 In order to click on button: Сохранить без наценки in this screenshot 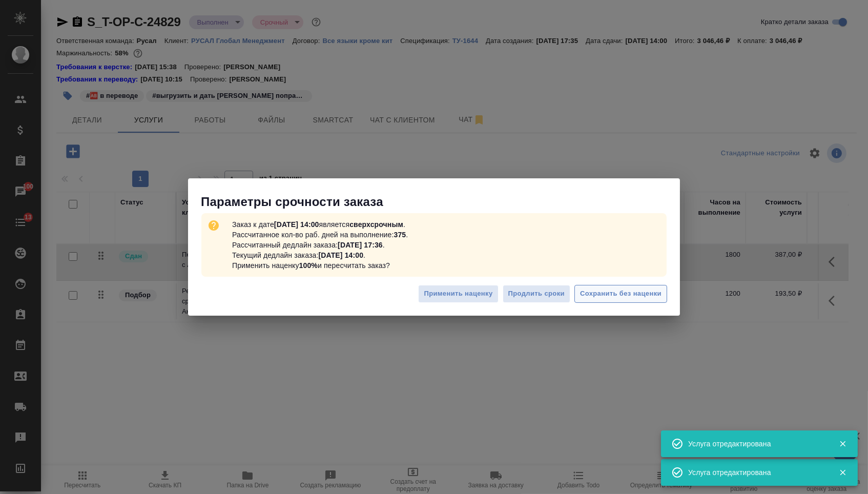, I will do `click(621, 294)`.